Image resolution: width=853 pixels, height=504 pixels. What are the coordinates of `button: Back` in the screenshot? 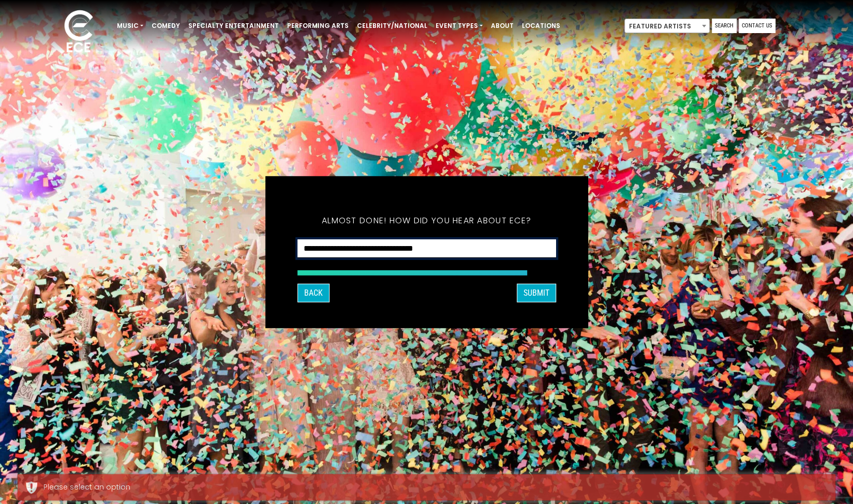 It's located at (314, 293).